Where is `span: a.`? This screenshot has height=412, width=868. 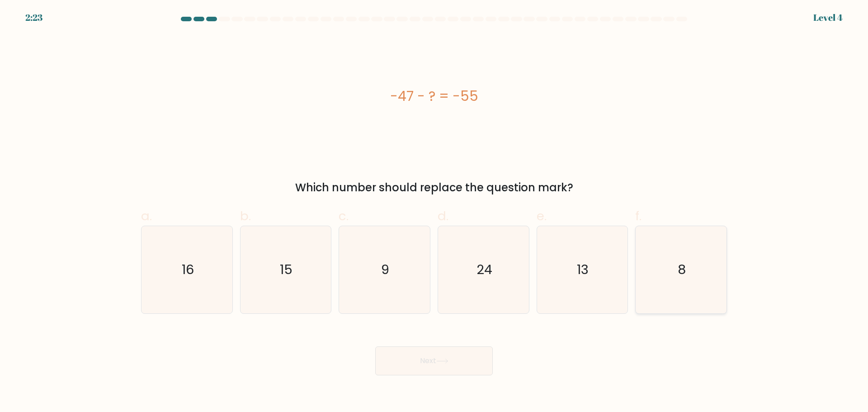
span: a. is located at coordinates (147, 216).